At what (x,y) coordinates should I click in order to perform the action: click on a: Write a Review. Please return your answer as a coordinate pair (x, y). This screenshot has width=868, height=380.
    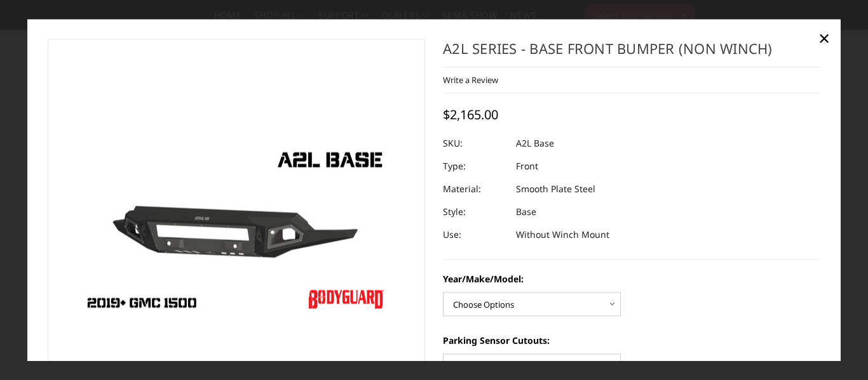
    Looking at the image, I should click on (470, 80).